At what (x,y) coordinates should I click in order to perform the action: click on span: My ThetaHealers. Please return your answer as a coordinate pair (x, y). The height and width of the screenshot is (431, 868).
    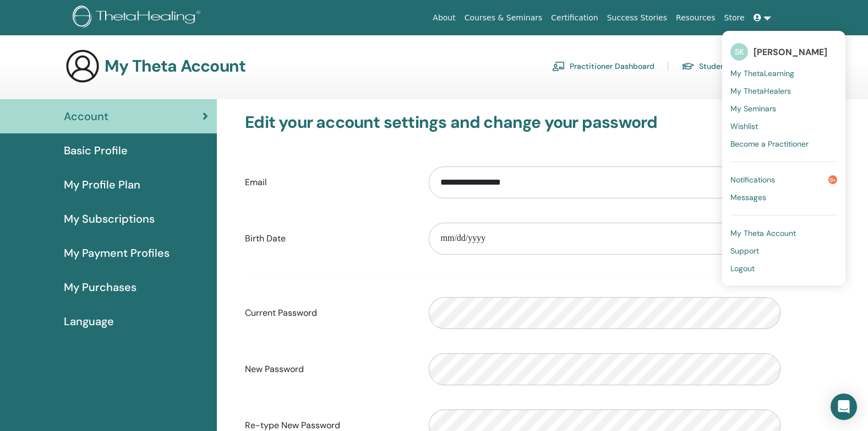
    Looking at the image, I should click on (761, 91).